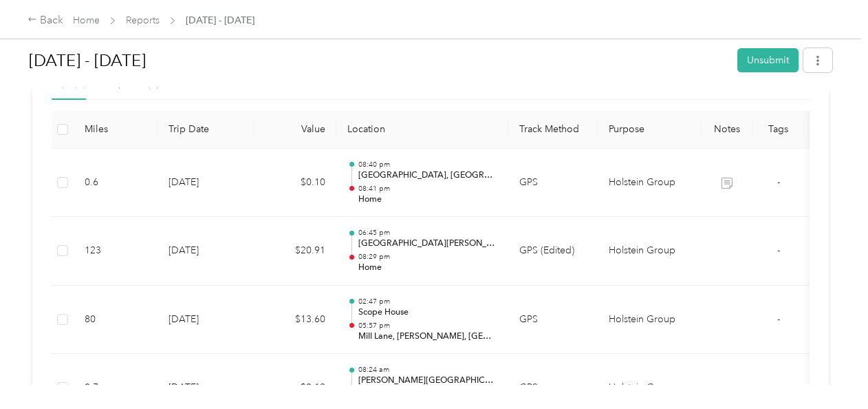  What do you see at coordinates (206, 130) in the screenshot?
I see `th: Trip Date` at bounding box center [206, 130].